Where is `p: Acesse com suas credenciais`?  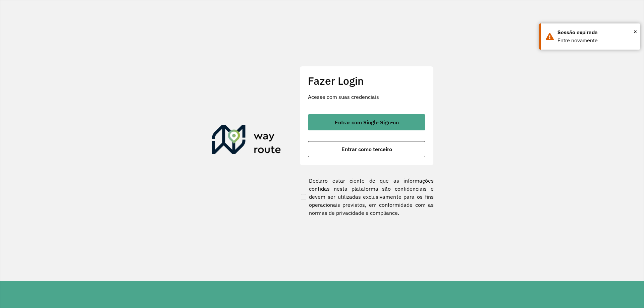
p: Acesse com suas credenciais is located at coordinates (367, 97).